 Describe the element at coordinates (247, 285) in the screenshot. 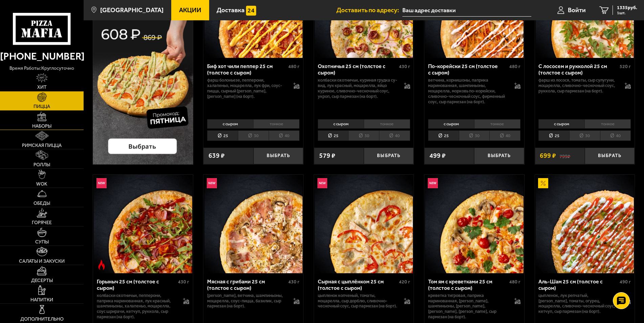

I see `div: Мясная с грибами 25 см (толстое с сыром)` at that location.